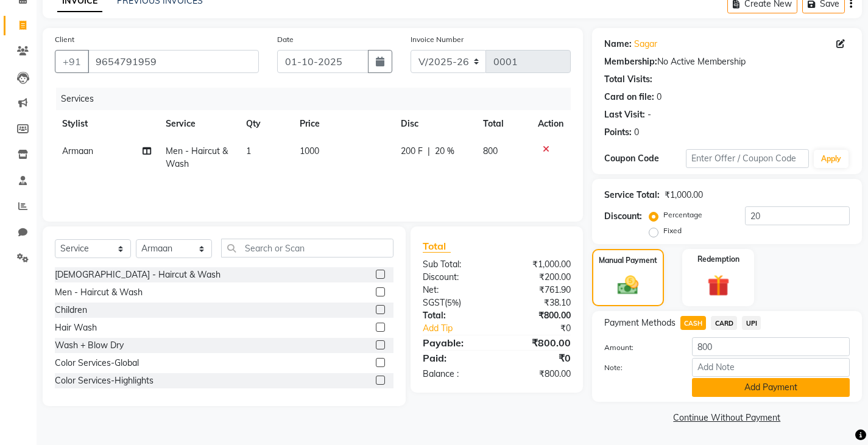 The width and height of the screenshot is (868, 445). What do you see at coordinates (645, 159) in the screenshot?
I see `div: Coupon Code` at bounding box center [645, 159].